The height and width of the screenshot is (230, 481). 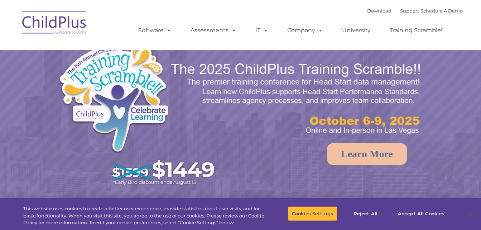 I want to click on a: Download, so click(x=379, y=11).